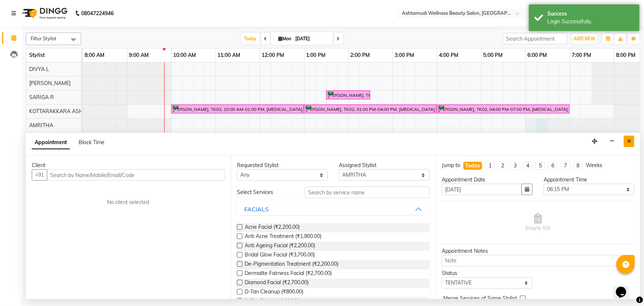  I want to click on a: 3:00 PM, so click(404, 55).